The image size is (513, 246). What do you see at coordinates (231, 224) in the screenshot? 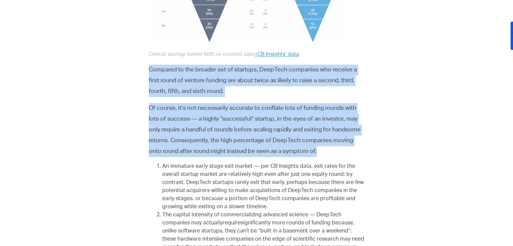
I see `em: require` at bounding box center [231, 224].